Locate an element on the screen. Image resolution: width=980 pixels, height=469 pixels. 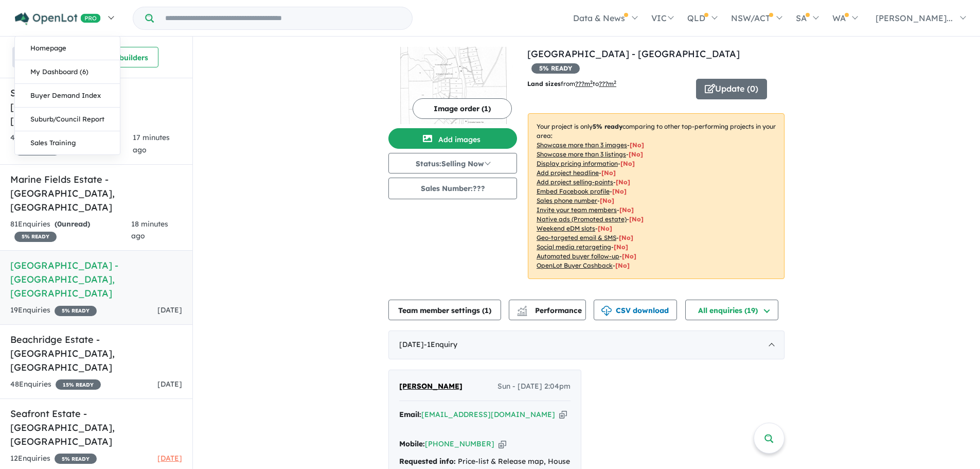
u: Invite your team members is located at coordinates (576, 210).